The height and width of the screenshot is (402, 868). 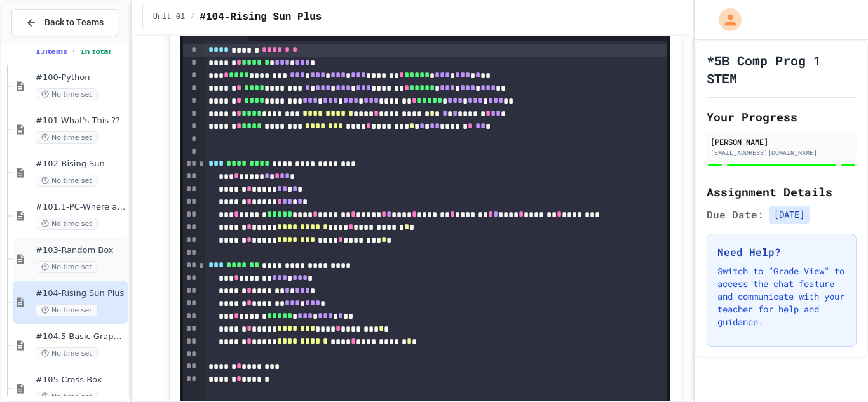 What do you see at coordinates (725, 19) in the screenshot?
I see `div: My Account` at bounding box center [725, 19].